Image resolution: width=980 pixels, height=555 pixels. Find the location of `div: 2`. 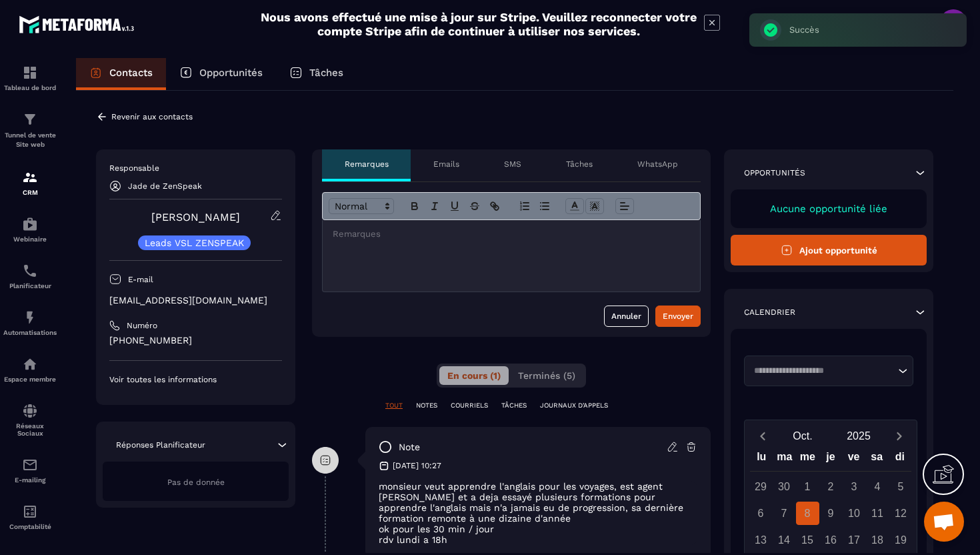

div: 2 is located at coordinates (830, 486).